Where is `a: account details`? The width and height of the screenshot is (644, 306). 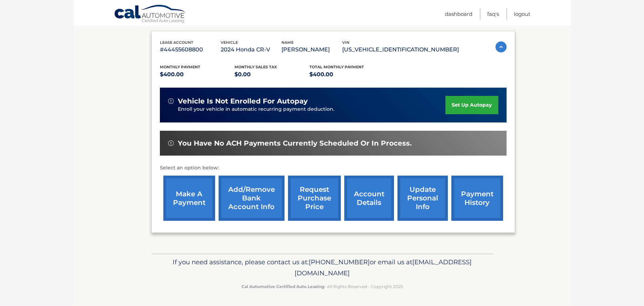
a: account details is located at coordinates (369, 198).